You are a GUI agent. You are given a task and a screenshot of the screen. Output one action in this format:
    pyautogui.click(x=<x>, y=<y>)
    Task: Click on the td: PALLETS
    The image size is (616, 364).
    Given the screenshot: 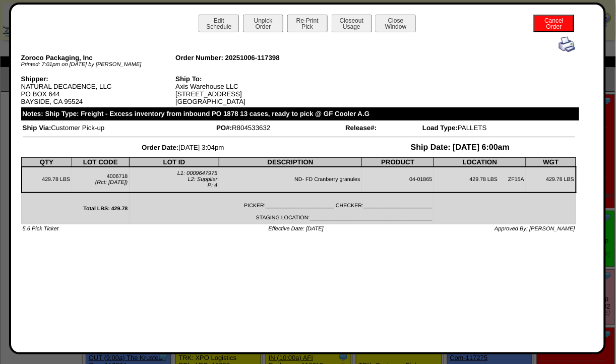 What is the action you would take?
    pyautogui.click(x=499, y=127)
    